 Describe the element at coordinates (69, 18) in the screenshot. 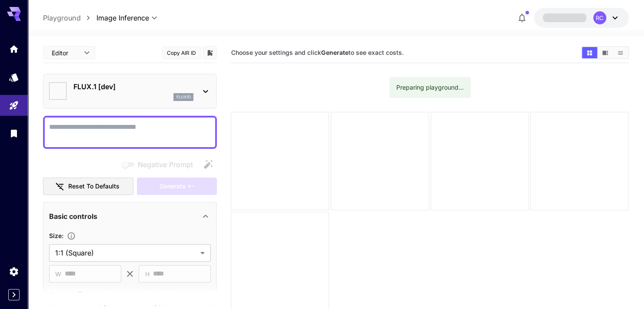

I see `nav: breadcrumb` at that location.